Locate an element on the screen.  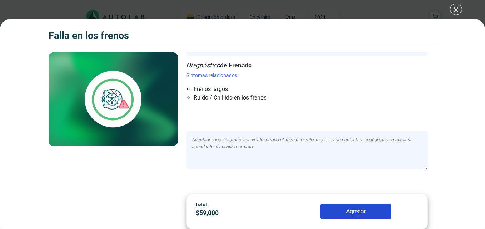
button: Agregar is located at coordinates (356, 212).